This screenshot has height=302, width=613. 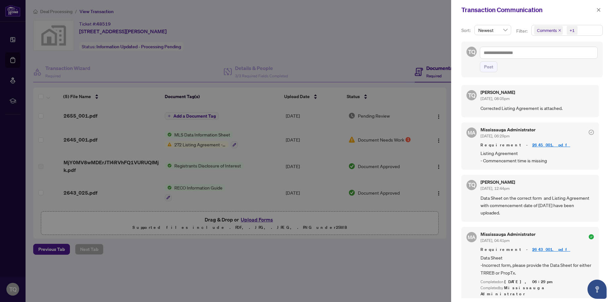 What do you see at coordinates (528, 10) in the screenshot?
I see `div: Transaction Communication` at bounding box center [528, 10].